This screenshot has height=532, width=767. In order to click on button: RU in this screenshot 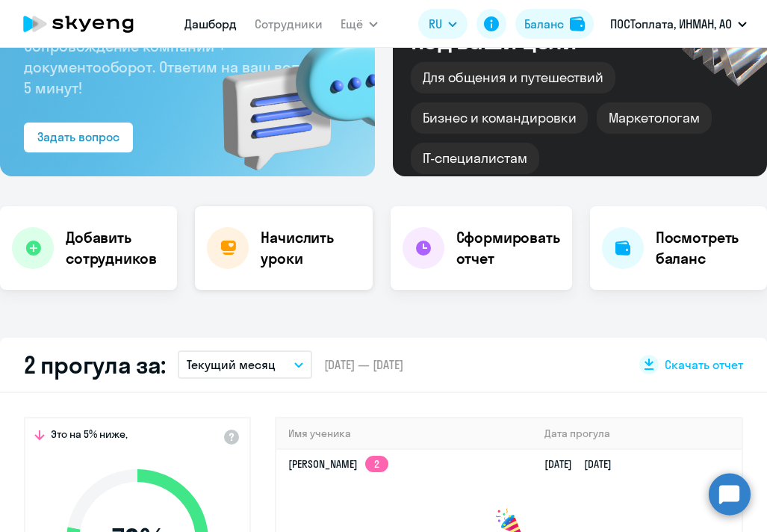, I will do `click(443, 24)`.